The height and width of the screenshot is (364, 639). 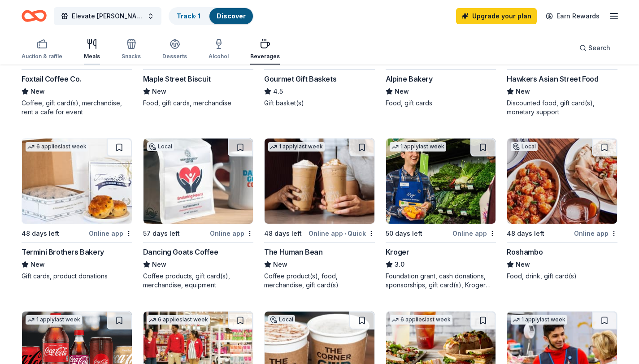 I want to click on img: Image for Roshambo, so click(x=561, y=181).